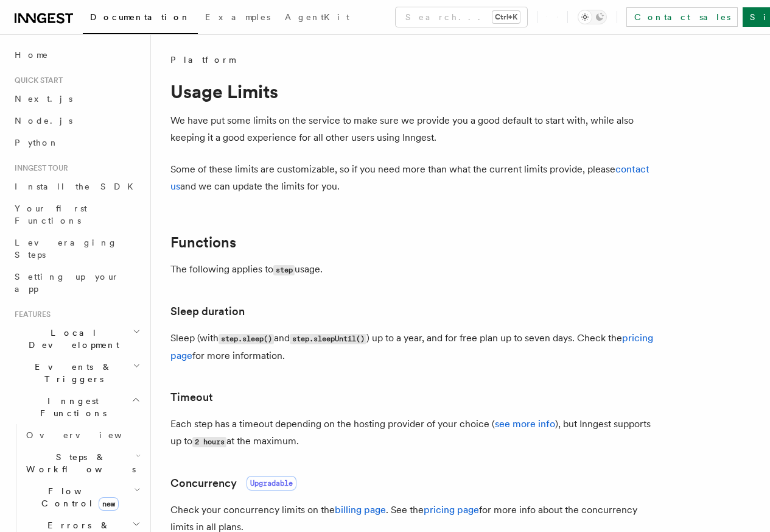 The height and width of the screenshot is (532, 770). Describe the element at coordinates (108, 504) in the screenshot. I see `span: new` at that location.